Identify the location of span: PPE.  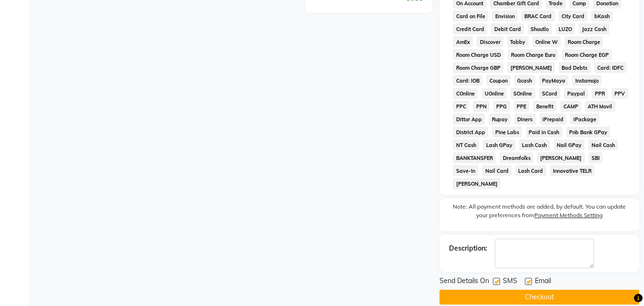
(521, 106).